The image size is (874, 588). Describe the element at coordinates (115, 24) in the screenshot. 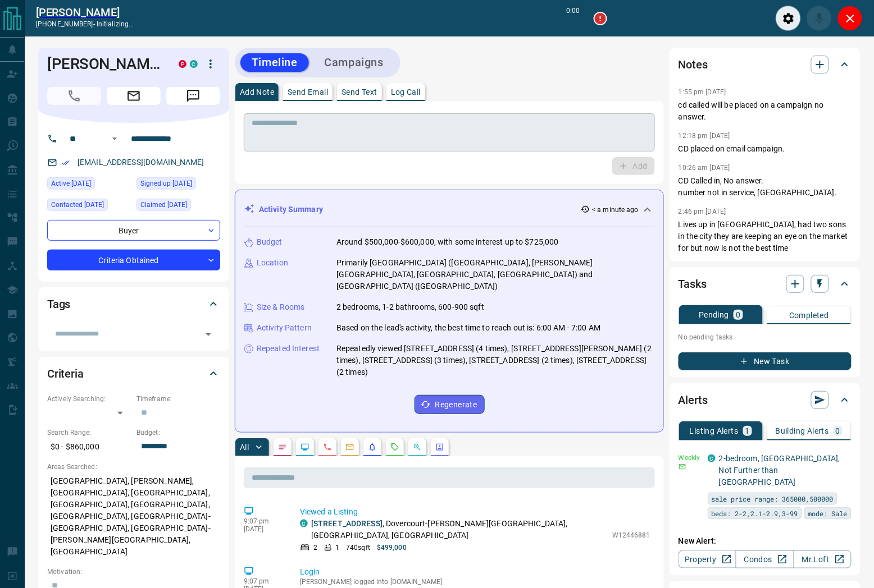

I see `span: initializing...` at that location.